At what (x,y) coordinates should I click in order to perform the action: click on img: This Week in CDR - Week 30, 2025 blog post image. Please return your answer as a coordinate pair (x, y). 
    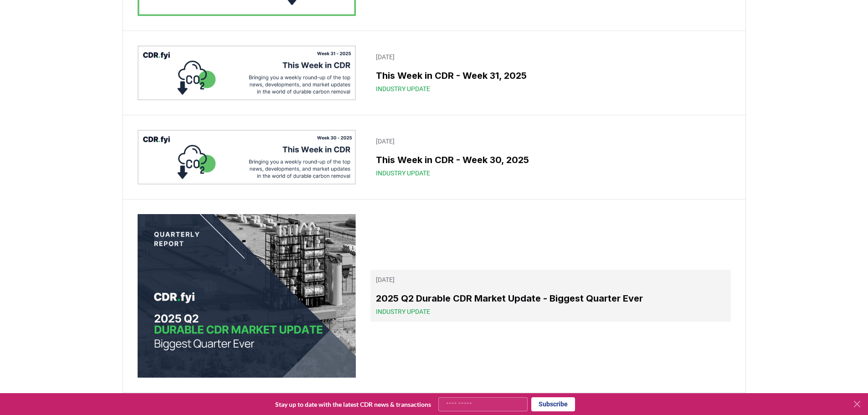
    Looking at the image, I should click on (247, 157).